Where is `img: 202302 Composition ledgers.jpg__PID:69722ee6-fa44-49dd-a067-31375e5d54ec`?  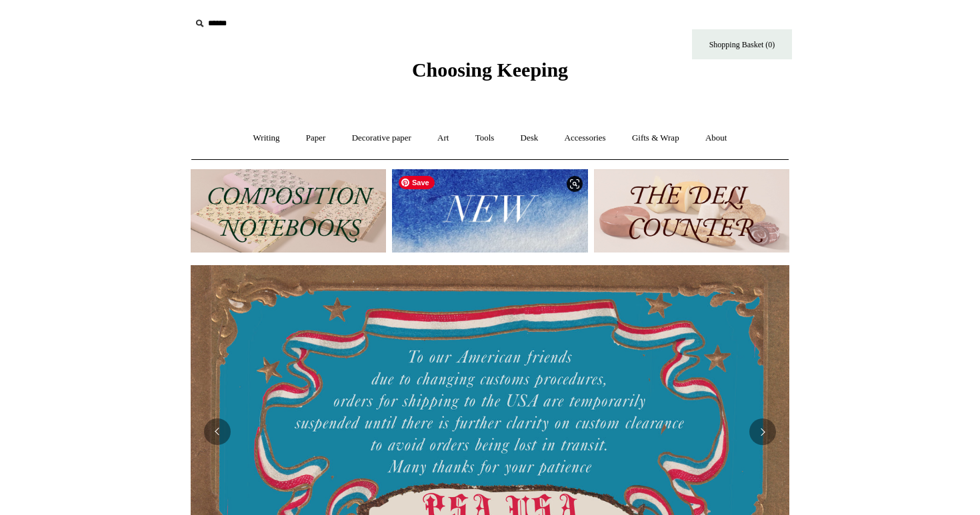
img: 202302 Composition ledgers.jpg__PID:69722ee6-fa44-49dd-a067-31375e5d54ec is located at coordinates (288, 211).